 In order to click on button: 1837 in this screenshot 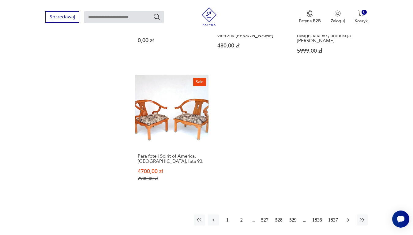, I will do `click(333, 220)`.